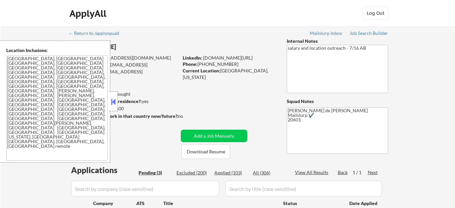 The image size is (455, 208). I want to click on div: $110,500, so click(124, 109).